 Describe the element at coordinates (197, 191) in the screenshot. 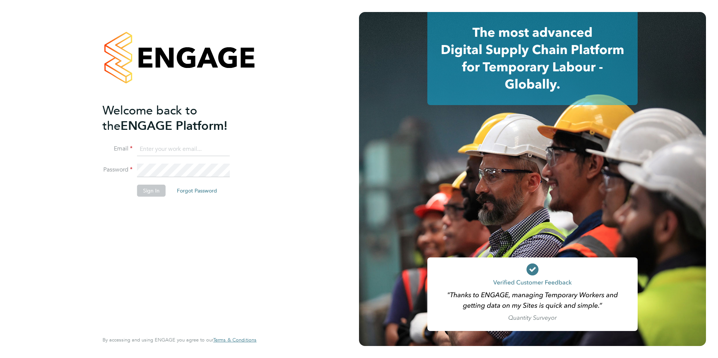

I see `button: Forgot Password` at that location.